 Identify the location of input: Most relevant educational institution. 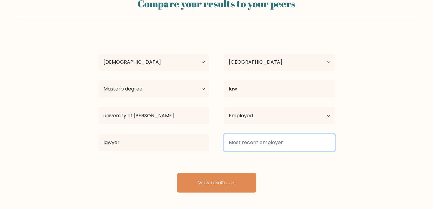
(154, 116).